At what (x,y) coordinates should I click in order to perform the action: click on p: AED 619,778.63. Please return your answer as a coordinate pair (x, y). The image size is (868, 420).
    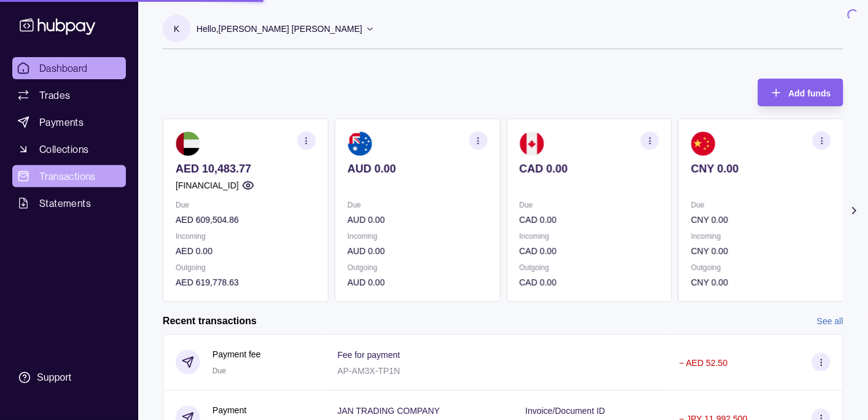
    Looking at the image, I should click on (246, 282).